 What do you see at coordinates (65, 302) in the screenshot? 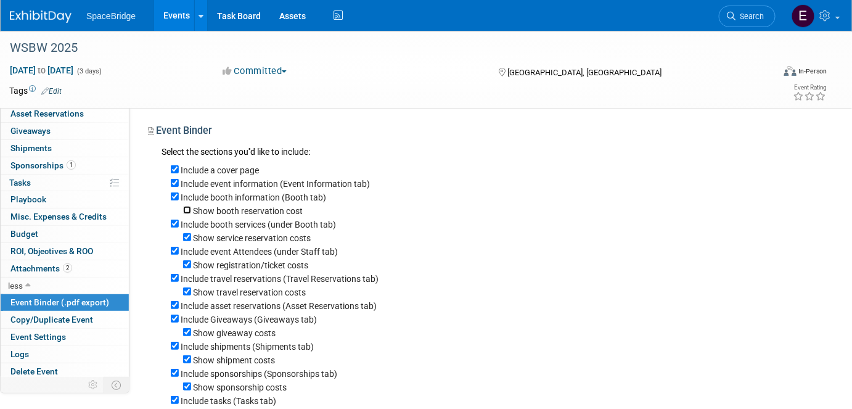
I see `a: Event Binder (.pdf export)` at bounding box center [65, 302].